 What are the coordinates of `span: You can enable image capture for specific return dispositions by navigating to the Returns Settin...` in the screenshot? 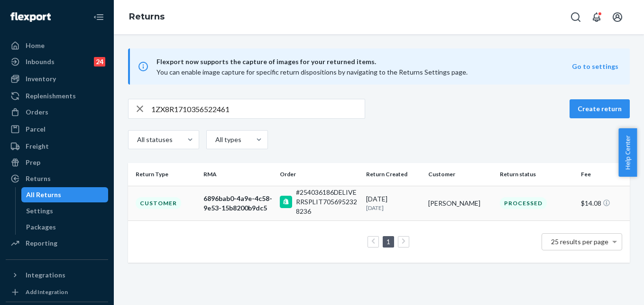 It's located at (312, 72).